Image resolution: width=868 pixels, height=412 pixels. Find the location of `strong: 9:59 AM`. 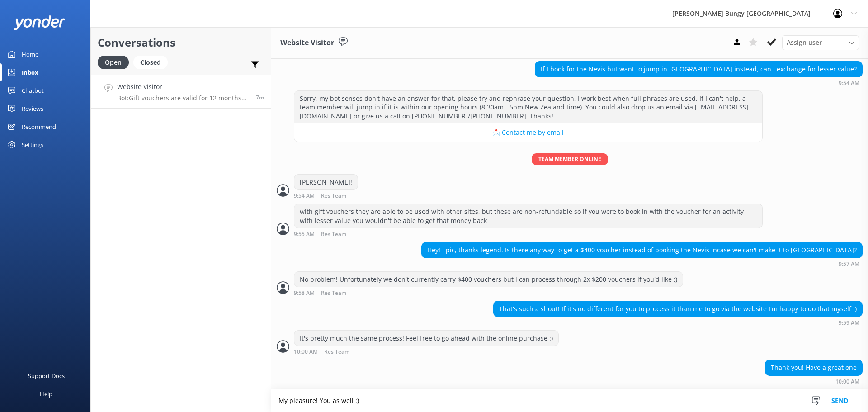

strong: 9:59 AM is located at coordinates (849, 323).